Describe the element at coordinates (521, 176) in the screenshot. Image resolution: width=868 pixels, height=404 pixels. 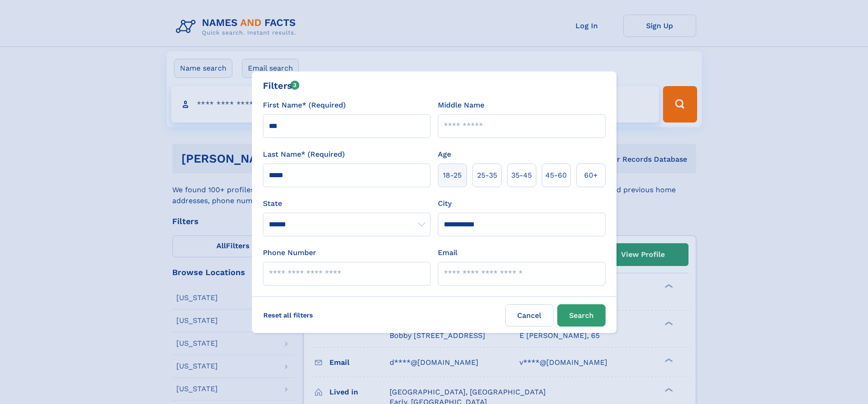
I see `span: 35‑45` at that location.